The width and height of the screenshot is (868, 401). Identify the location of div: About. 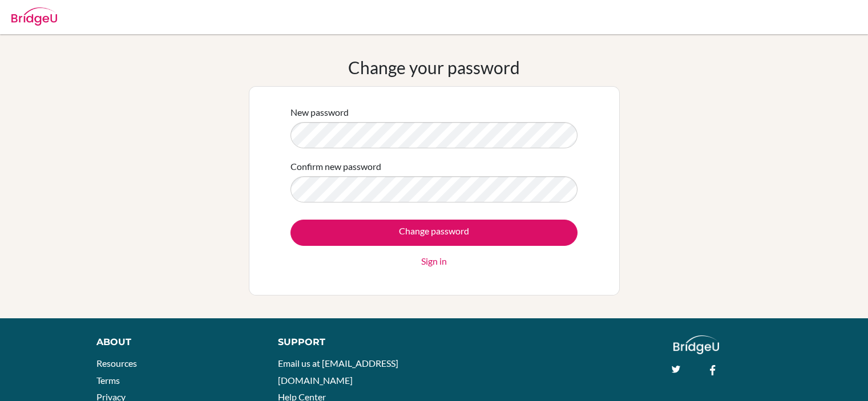
(174, 342).